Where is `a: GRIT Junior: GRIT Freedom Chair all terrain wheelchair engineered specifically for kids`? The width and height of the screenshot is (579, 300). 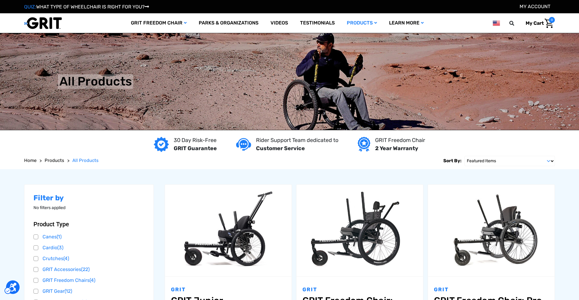
a: GRIT Junior: GRIT Freedom Chair all terrain wheelchair engineered specifically for kids is located at coordinates (228, 230).